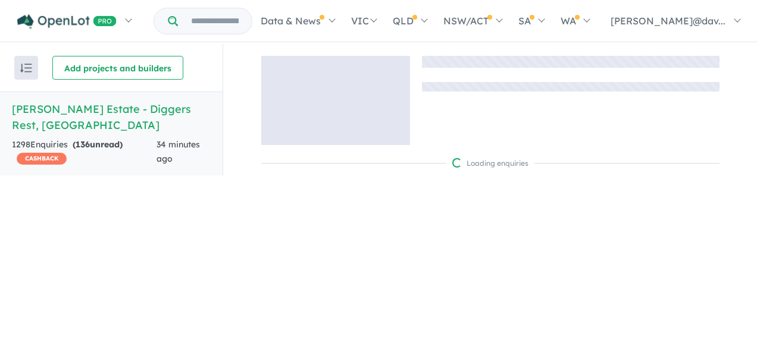 The height and width of the screenshot is (353, 757). Describe the element at coordinates (215, 21) in the screenshot. I see `input: Try estate name, suburb, builder or developer` at that location.